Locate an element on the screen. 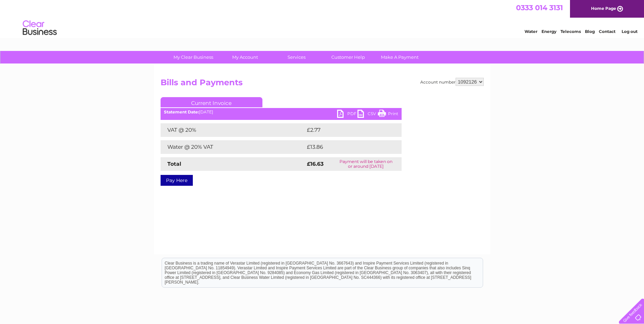  a: Telecoms is located at coordinates (571, 31).